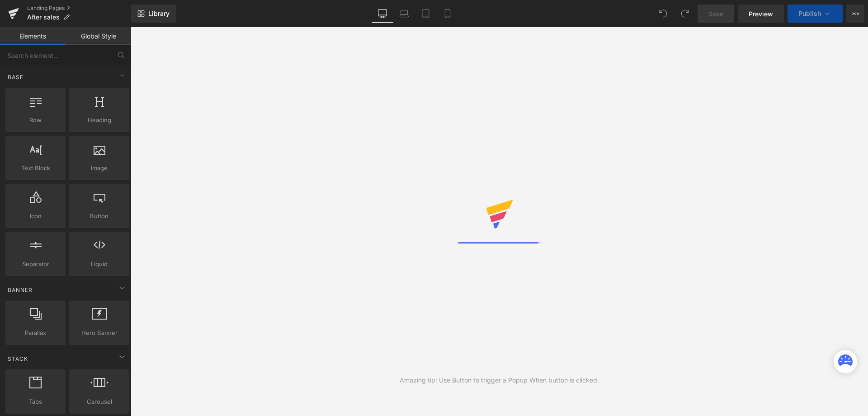  Describe the element at coordinates (99, 332) in the screenshot. I see `span: Hero Banner` at that location.